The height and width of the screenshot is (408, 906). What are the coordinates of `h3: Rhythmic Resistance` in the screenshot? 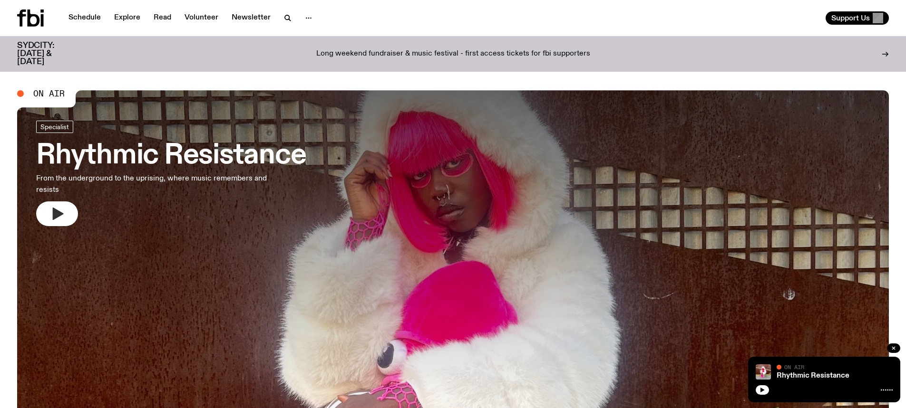 It's located at (171, 156).